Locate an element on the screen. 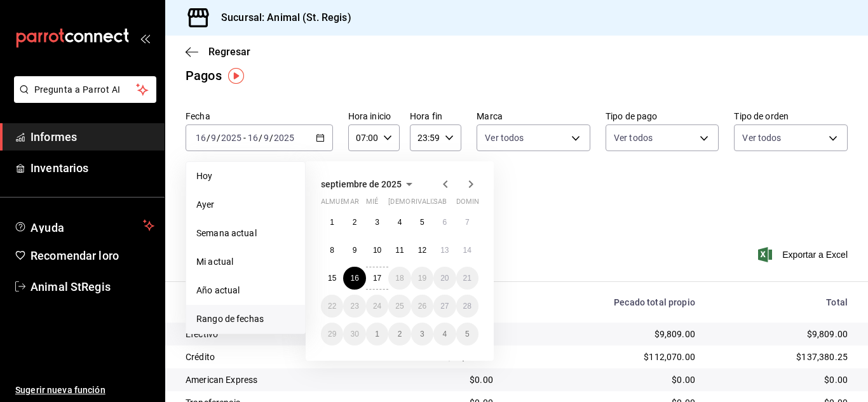 The height and width of the screenshot is (402, 868). font: Efectivo is located at coordinates (201, 334).